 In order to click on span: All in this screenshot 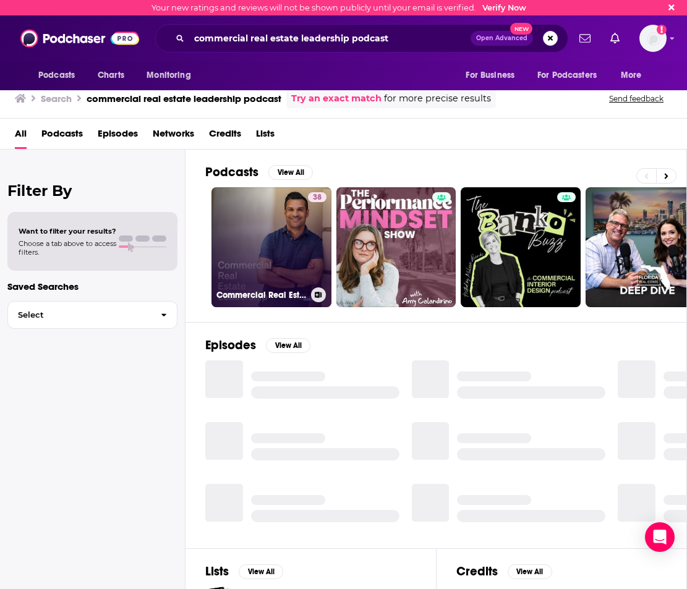, I will do `click(20, 136)`.